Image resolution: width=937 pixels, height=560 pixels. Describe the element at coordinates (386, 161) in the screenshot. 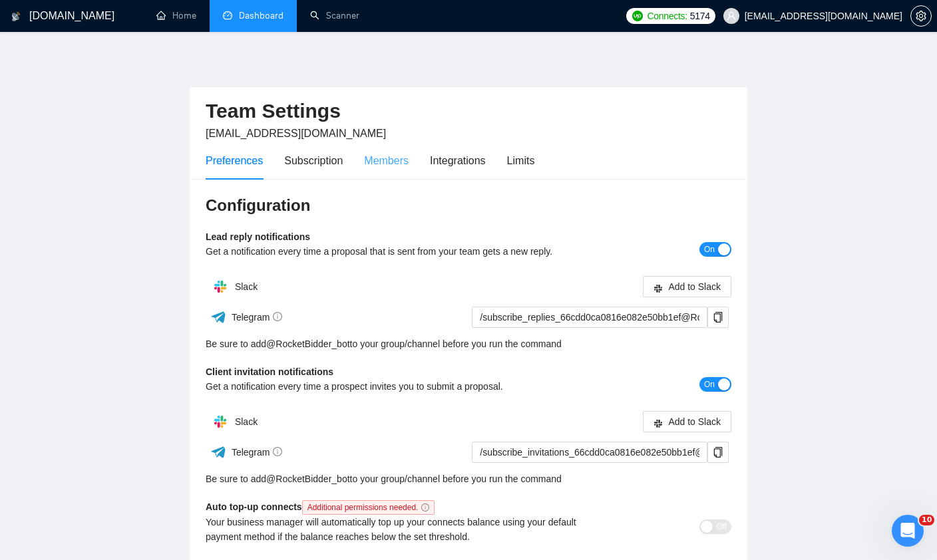

I see `div: Members` at that location.